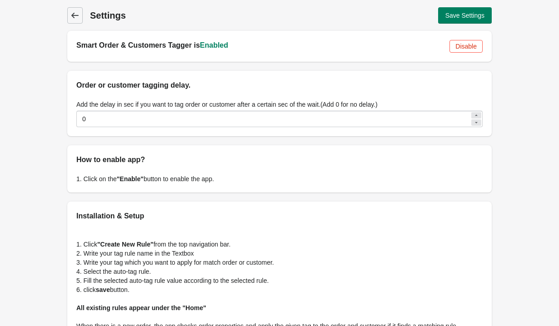  I want to click on h2: How to enable app?, so click(280, 160).